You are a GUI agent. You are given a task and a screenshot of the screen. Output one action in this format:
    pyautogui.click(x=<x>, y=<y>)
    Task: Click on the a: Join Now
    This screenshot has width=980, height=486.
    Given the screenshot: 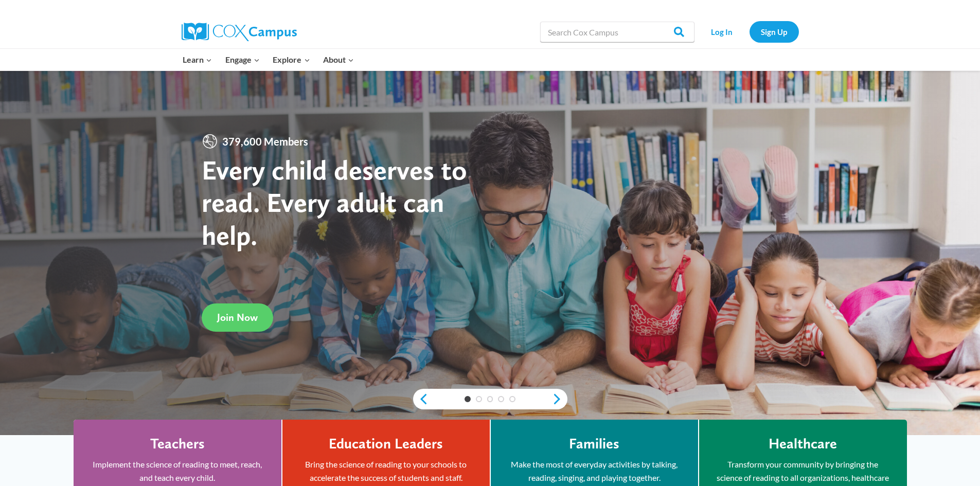 What is the action you would take?
    pyautogui.click(x=237, y=317)
    